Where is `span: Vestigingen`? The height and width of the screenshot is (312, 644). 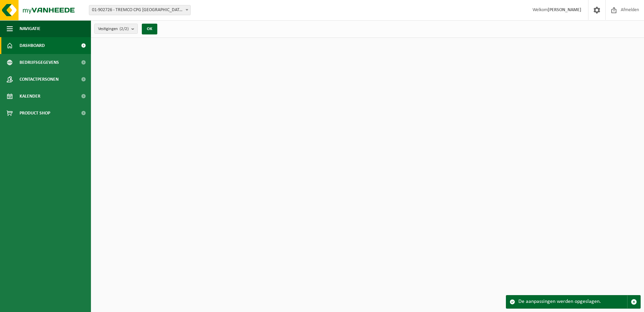
span: Vestigingen is located at coordinates (113, 29).